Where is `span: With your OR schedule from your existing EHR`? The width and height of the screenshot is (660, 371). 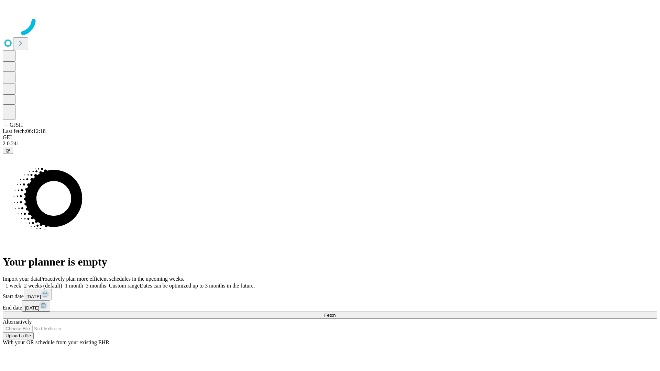 span: With your OR schedule from your existing EHR is located at coordinates (56, 342).